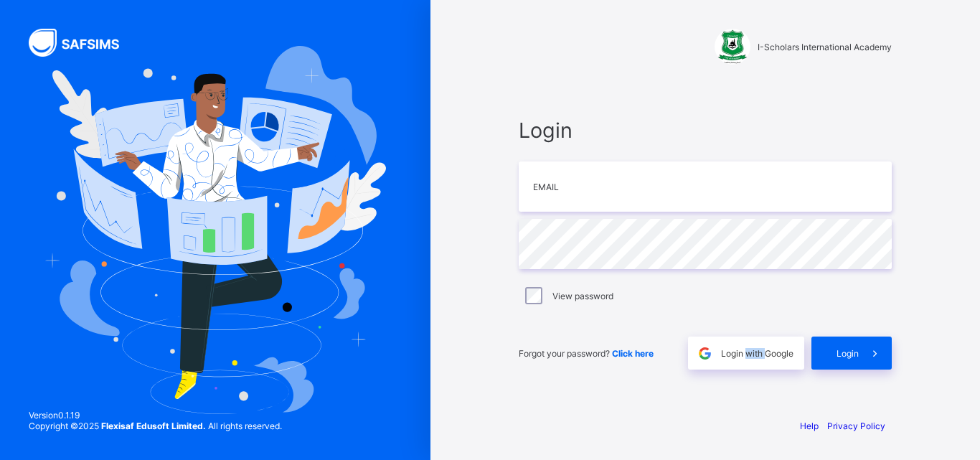 Image resolution: width=980 pixels, height=460 pixels. What do you see at coordinates (633, 353) in the screenshot?
I see `span: Click here` at bounding box center [633, 353].